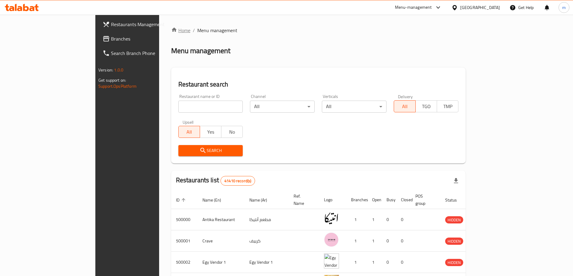 The image size is (573, 276). Describe the element at coordinates (216, 200) in the screenshot. I see `span: Name (En)` at that location.